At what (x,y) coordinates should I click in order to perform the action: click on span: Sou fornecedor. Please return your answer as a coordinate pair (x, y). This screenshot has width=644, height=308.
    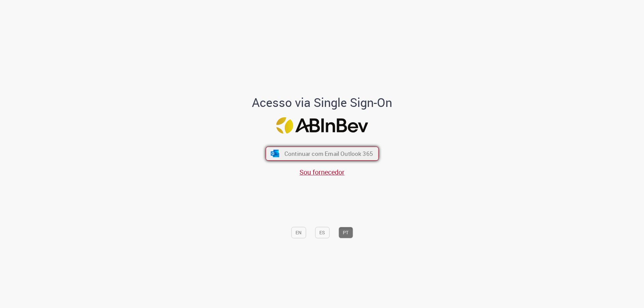
    Looking at the image, I should click on (322, 172).